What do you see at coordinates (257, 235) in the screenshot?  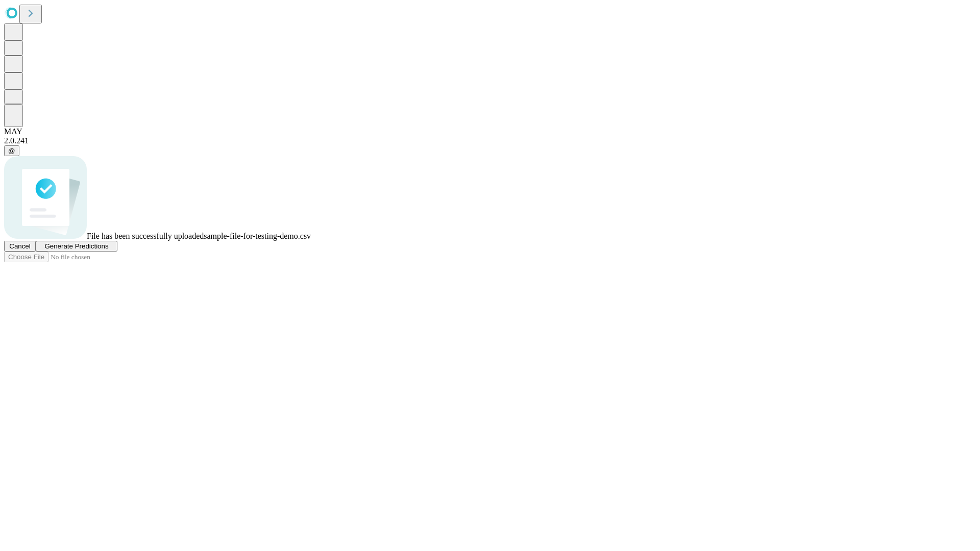 I see `span: sample-file-for-testing-demo.csv` at bounding box center [257, 235].